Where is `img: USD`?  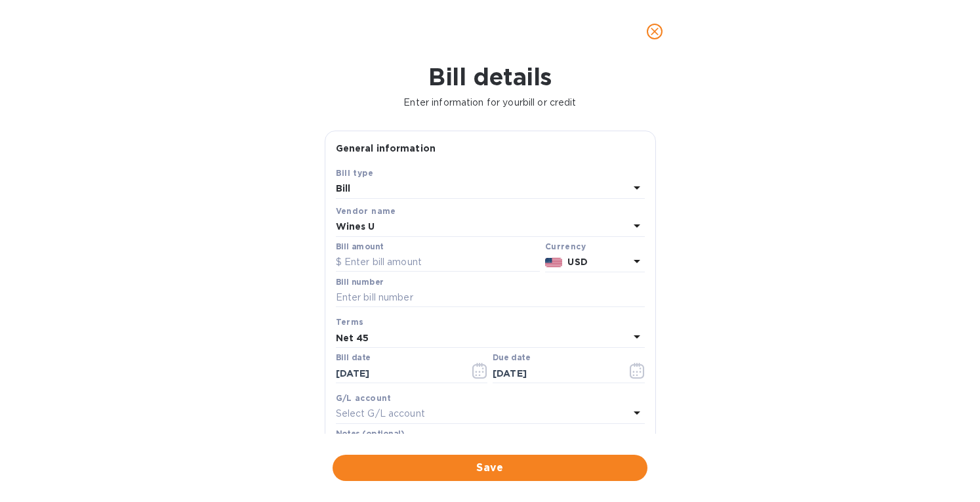 img: USD is located at coordinates (553, 262).